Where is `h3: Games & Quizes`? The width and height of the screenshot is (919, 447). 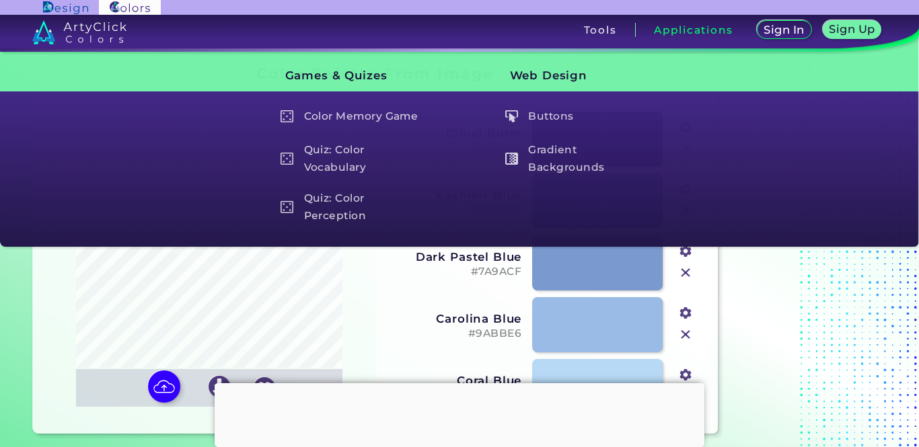 h3: Games & Quizes is located at coordinates (347, 76).